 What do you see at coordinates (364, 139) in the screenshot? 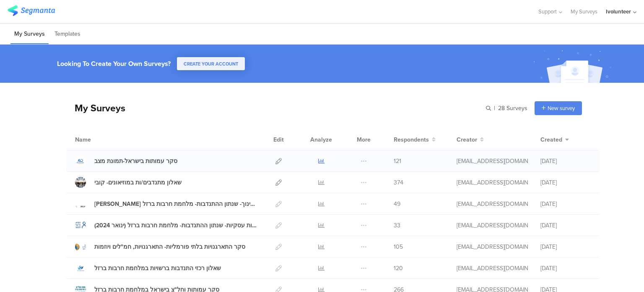
I see `div: More` at bounding box center [364, 139].